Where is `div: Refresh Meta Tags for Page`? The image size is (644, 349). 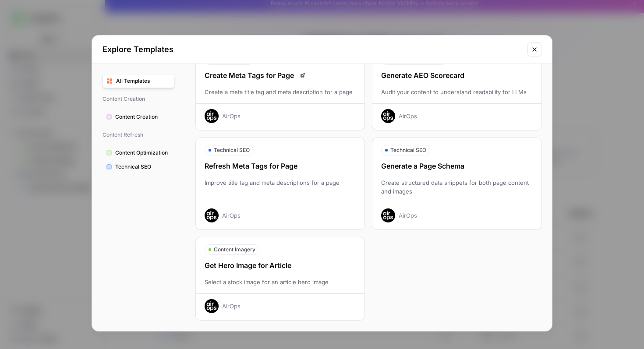
div: Refresh Meta Tags for Page is located at coordinates (280, 166).